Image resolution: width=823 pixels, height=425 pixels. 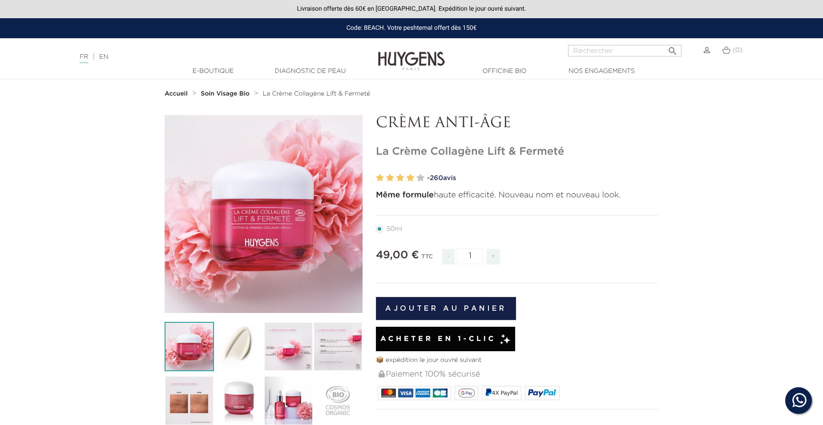 What do you see at coordinates (466, 393) in the screenshot?
I see `img: google_pay` at bounding box center [466, 393].